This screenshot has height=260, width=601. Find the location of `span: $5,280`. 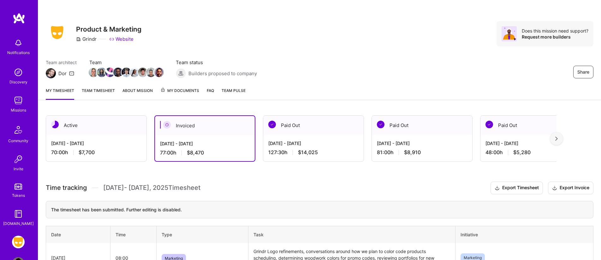

span: $5,280 is located at coordinates (521, 152).